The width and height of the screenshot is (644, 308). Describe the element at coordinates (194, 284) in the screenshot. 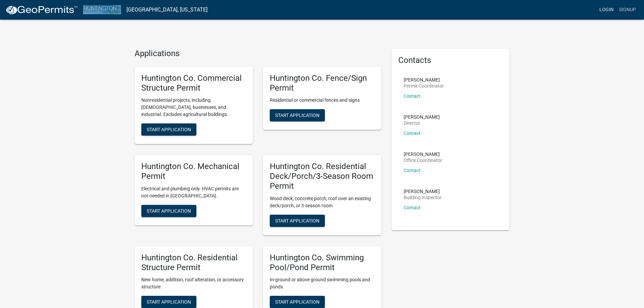

I see `p: New home, addition, roof alteration, or accessory structure` at that location.